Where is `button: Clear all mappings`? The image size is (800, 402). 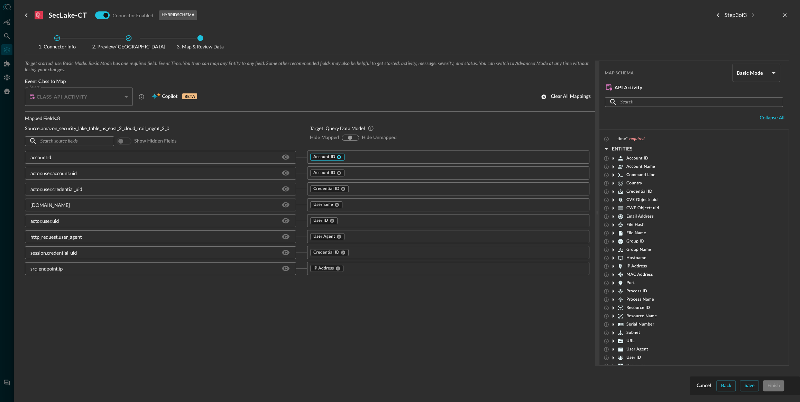 button: Clear all mappings is located at coordinates (565, 97).